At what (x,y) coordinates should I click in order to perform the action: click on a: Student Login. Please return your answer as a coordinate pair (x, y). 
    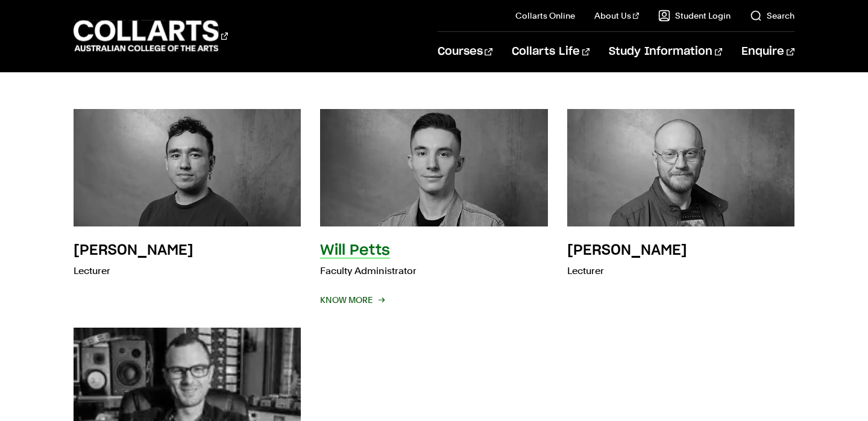
    Looking at the image, I should click on (694, 16).